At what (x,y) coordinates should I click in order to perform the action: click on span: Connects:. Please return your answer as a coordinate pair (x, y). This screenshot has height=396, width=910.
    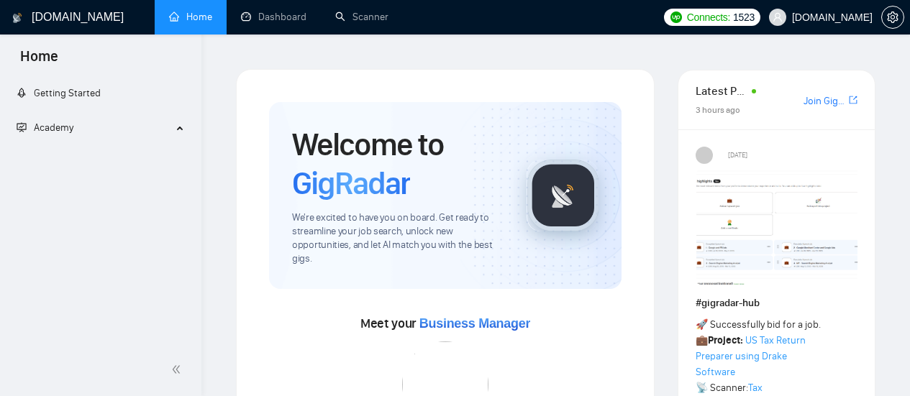
    Looking at the image, I should click on (709, 17).